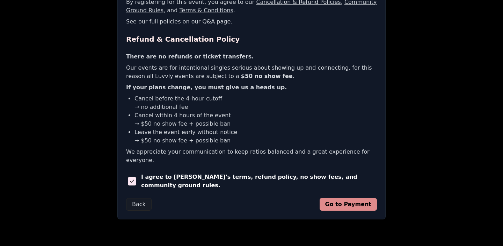 Image resolution: width=503 pixels, height=246 pixels. What do you see at coordinates (252, 87) in the screenshot?
I see `p: If your plans change, you must give us a heads up.` at bounding box center [252, 87].